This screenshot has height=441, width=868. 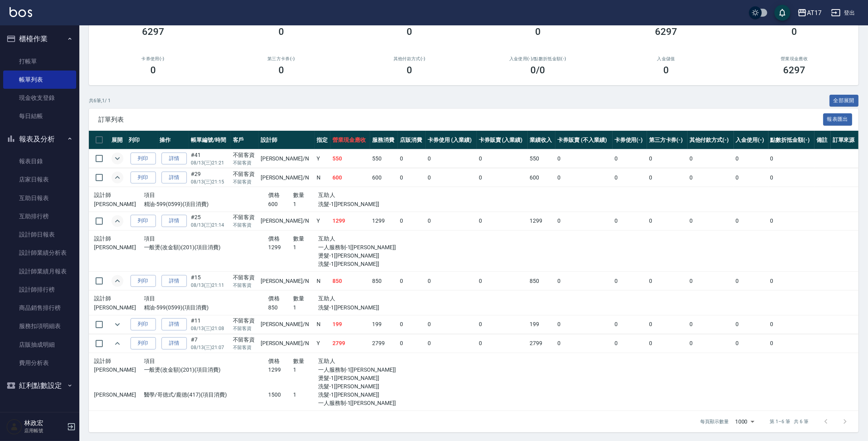 I want to click on h5: 林政宏, so click(x=45, y=424).